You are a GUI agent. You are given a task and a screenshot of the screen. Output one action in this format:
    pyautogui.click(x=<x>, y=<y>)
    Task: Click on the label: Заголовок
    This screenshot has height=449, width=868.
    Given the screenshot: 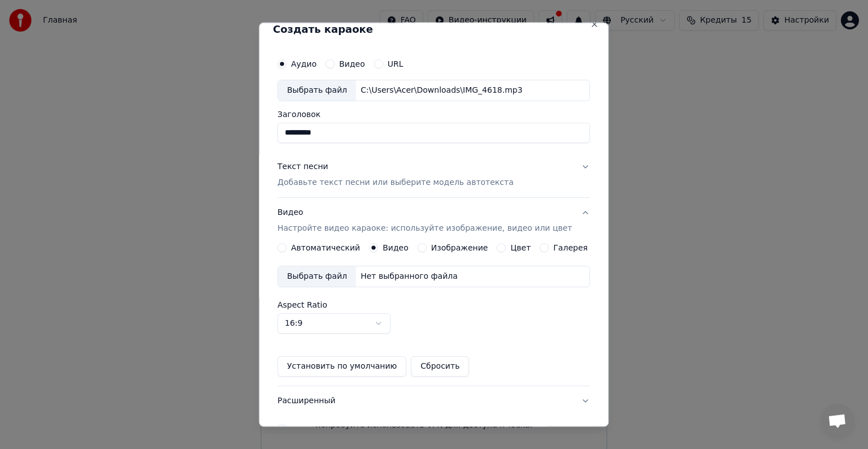 What is the action you would take?
    pyautogui.click(x=433, y=114)
    